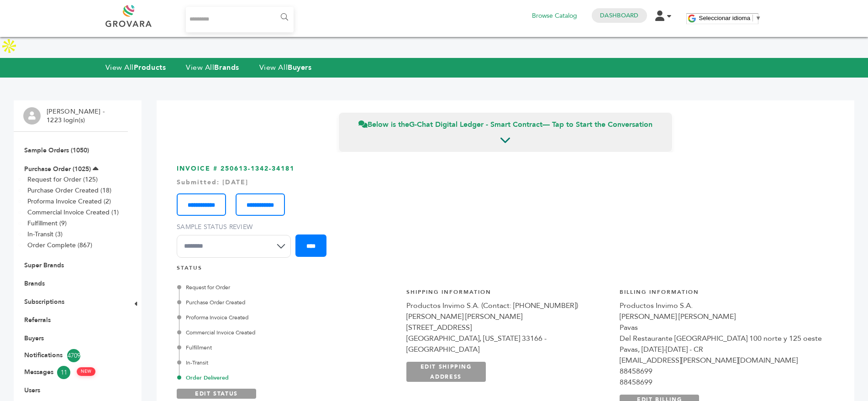  I want to click on h4: STATUS, so click(506, 270).